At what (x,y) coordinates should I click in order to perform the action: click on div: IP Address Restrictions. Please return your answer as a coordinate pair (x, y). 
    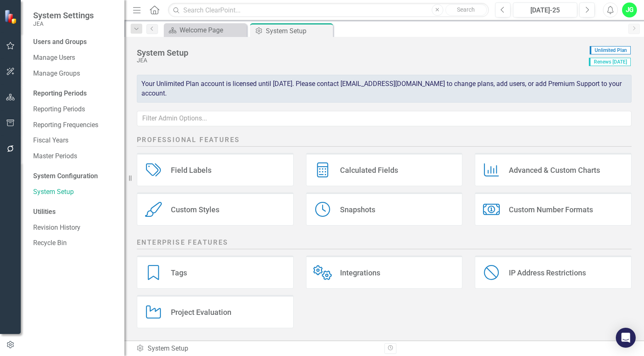
    Looking at the image, I should click on (547, 272).